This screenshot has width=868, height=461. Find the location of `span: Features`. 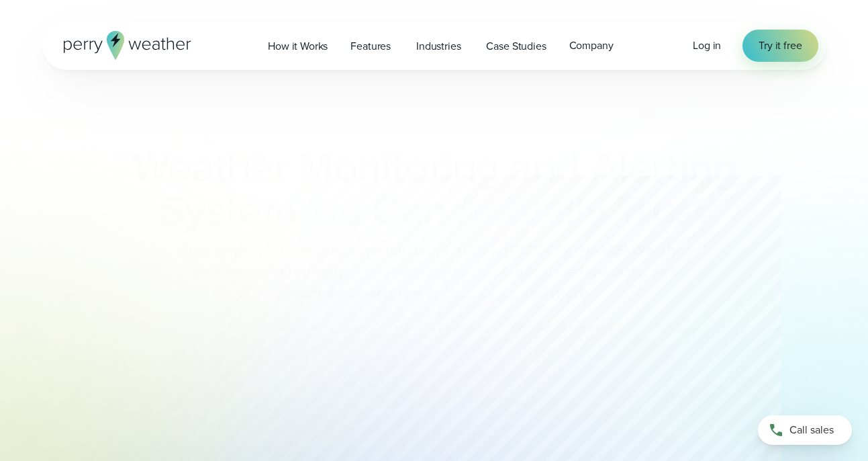

span: Features is located at coordinates (371, 46).